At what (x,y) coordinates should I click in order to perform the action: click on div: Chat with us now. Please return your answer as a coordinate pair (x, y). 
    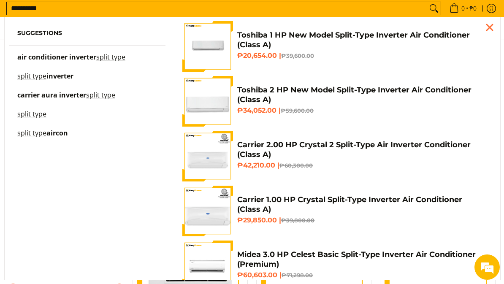
    Looking at the image, I should click on (93, 53).